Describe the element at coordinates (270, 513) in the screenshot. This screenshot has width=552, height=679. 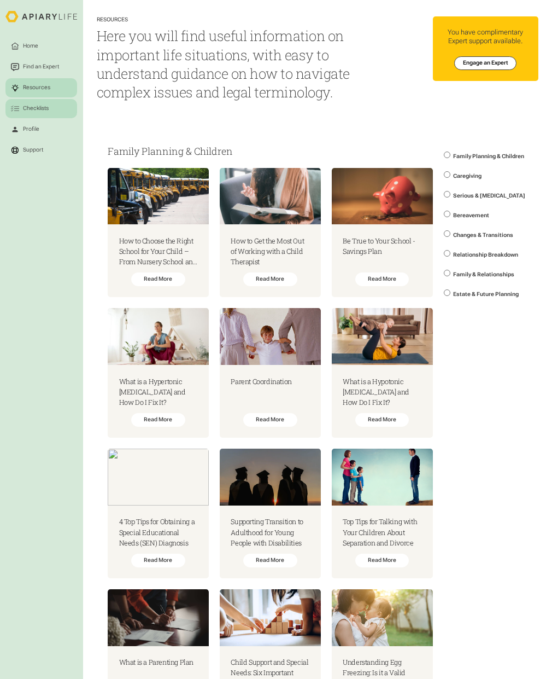
I see `a: Supporting Transition to Adulthood for Young People with DisabilitiesRead More` at that location.